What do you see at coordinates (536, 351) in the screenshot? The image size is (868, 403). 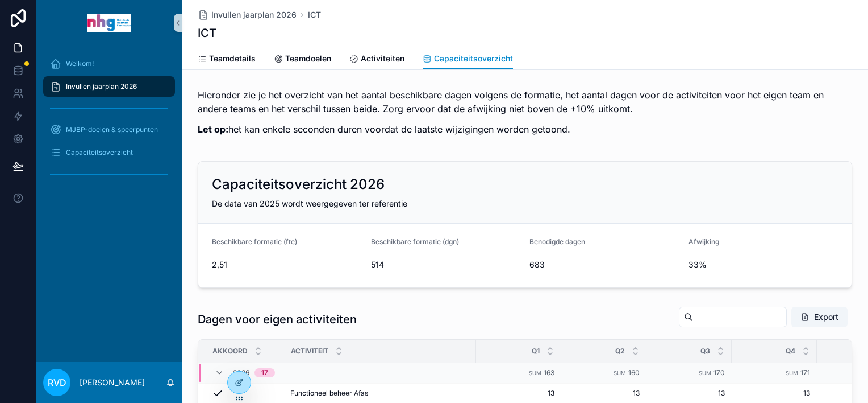 I see `span: Q1` at bounding box center [536, 351].